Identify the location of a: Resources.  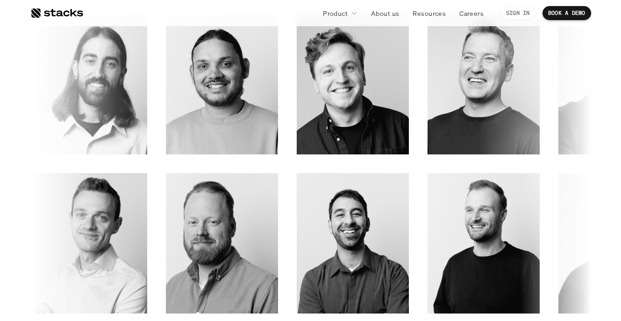
(429, 13).